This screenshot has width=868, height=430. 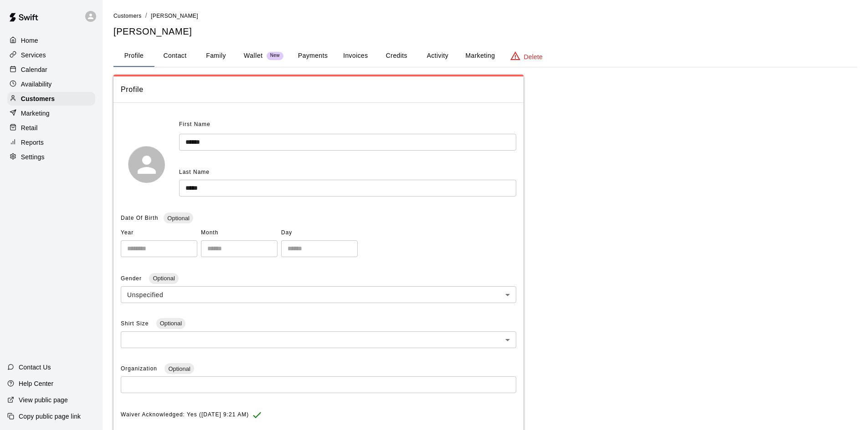 What do you see at coordinates (194, 125) in the screenshot?
I see `span: First Name` at bounding box center [194, 125].